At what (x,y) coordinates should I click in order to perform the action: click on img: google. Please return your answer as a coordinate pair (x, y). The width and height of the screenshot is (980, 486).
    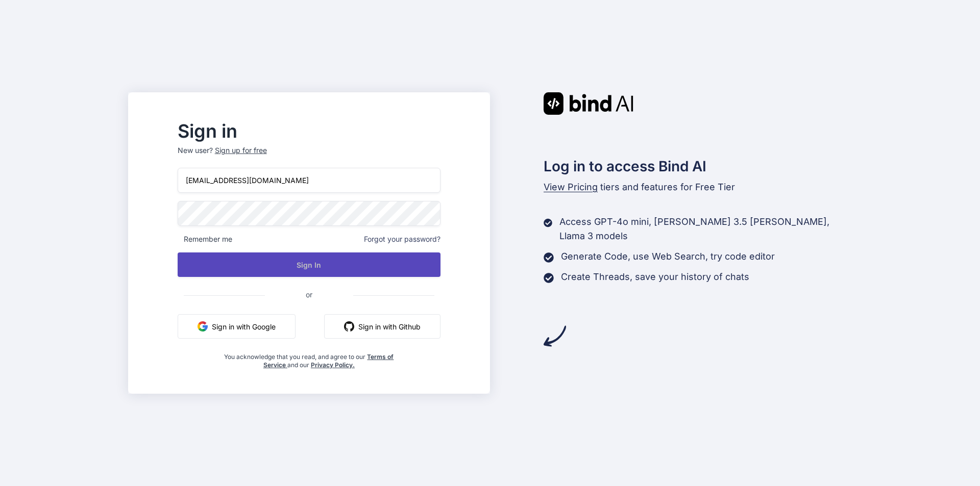
    Looking at the image, I should click on (202, 327).